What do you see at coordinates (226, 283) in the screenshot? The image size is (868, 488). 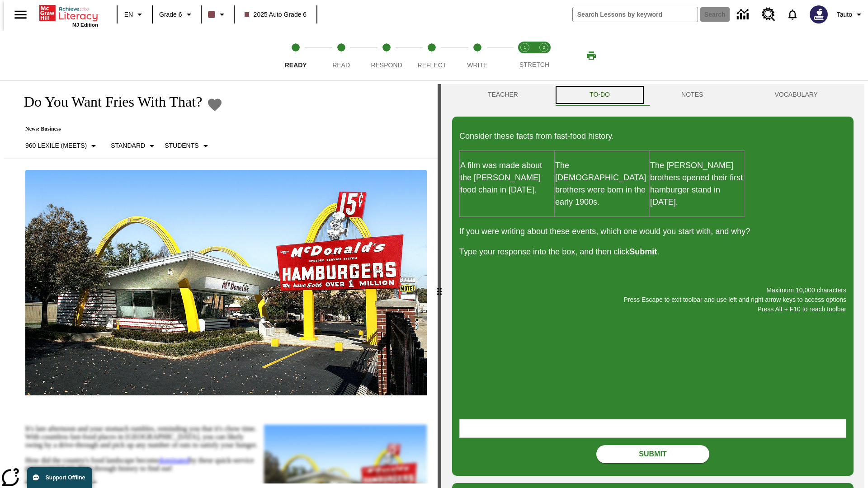 I see `img: One of the first McDonald's stores, with the iconic red sign and golden arches.` at bounding box center [226, 283].